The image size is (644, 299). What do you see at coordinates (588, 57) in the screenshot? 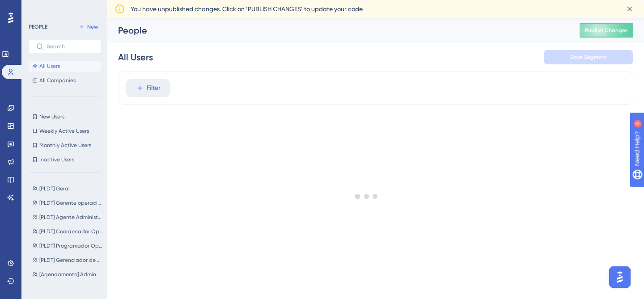
I see `button: Save Segment` at bounding box center [588, 57].